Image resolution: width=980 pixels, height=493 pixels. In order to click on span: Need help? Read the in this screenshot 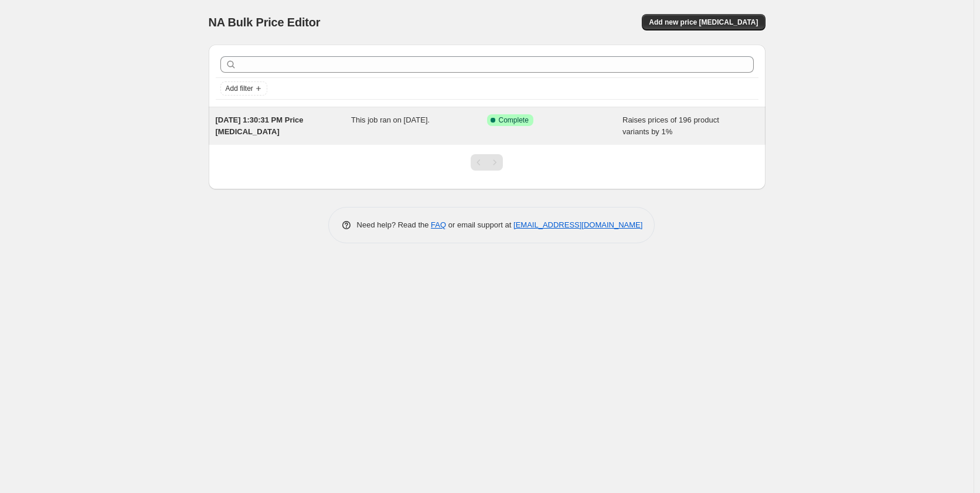, I will do `click(394, 225)`.